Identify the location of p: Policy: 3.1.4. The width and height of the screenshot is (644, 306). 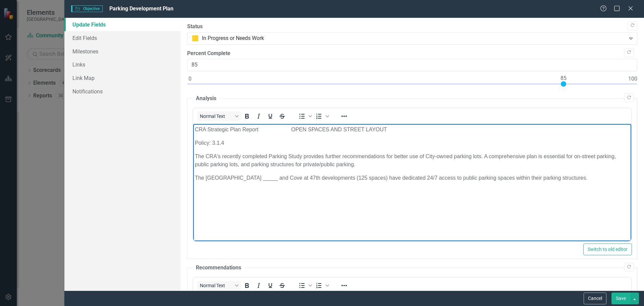
(219, 19).